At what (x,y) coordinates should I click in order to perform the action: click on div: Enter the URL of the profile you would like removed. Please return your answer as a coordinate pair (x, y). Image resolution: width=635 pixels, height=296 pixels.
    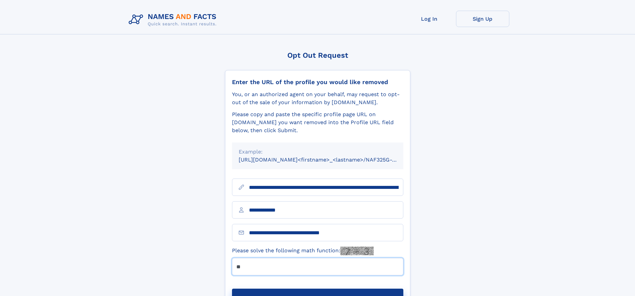
    Looking at the image, I should click on (318, 82).